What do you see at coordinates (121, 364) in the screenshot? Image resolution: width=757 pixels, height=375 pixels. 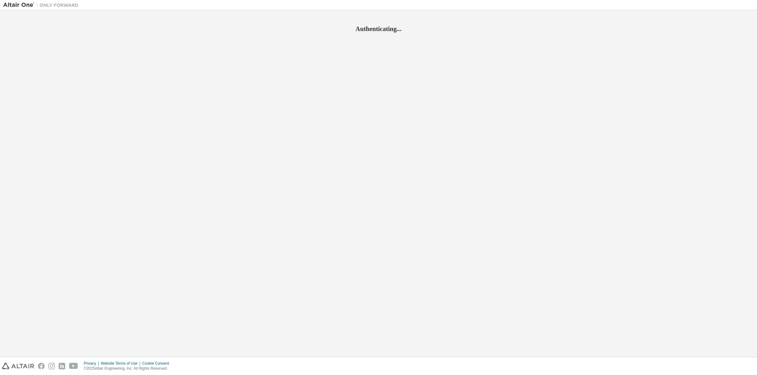 I see `div: Website Terms of Use` at bounding box center [121, 364].